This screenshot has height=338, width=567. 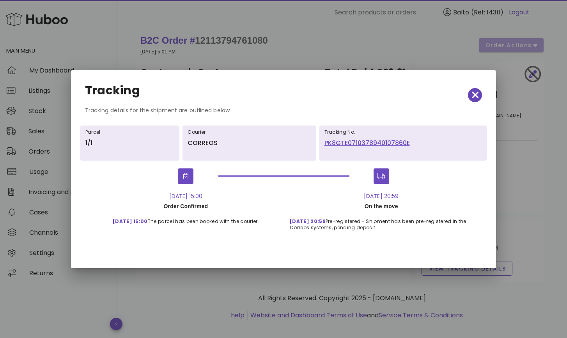 I want to click on a: PK8GTE0710378940107860E, so click(x=403, y=143).